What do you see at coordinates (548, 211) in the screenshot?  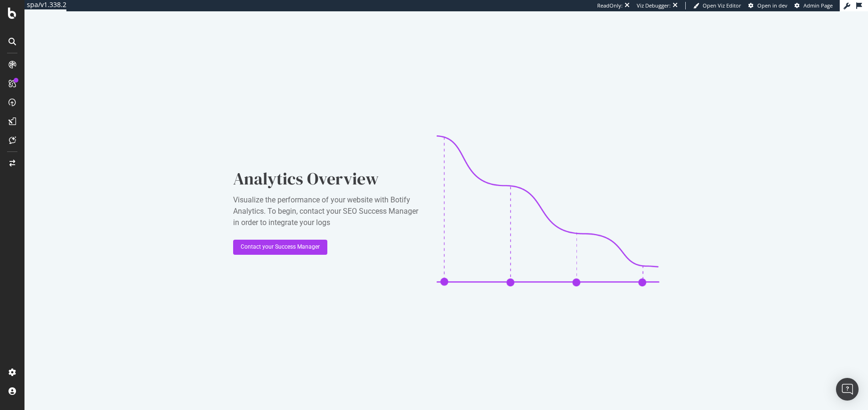 I see `img: CaL_T18e.png` at bounding box center [548, 211].